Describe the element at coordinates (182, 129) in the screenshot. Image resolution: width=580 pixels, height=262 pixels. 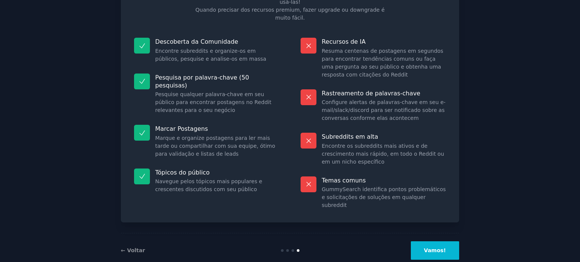
I see `font: Marcar Postagens` at that location.